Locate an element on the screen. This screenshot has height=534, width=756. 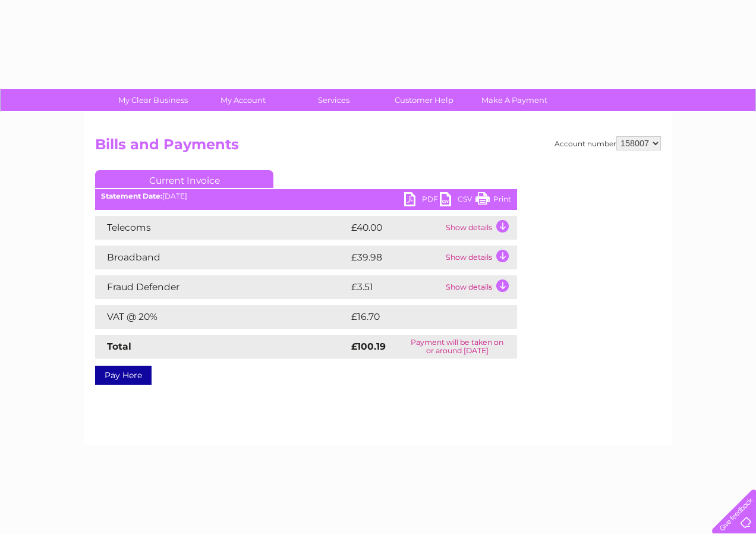
a: My Account is located at coordinates (243, 100).